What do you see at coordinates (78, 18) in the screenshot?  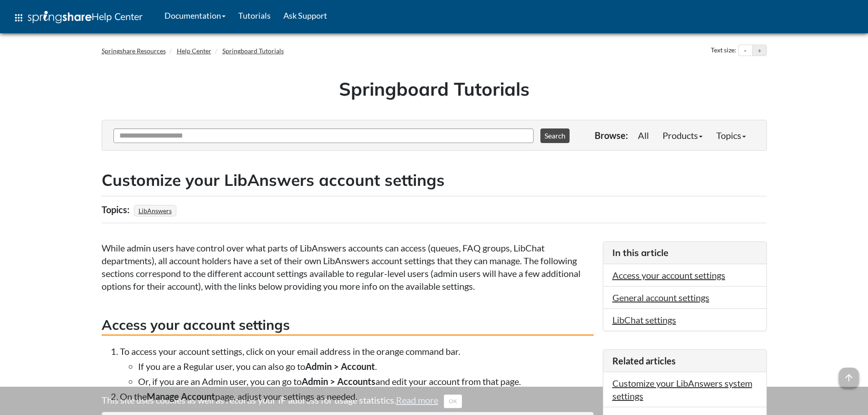 I see `a: apps Help Center` at bounding box center [78, 18].